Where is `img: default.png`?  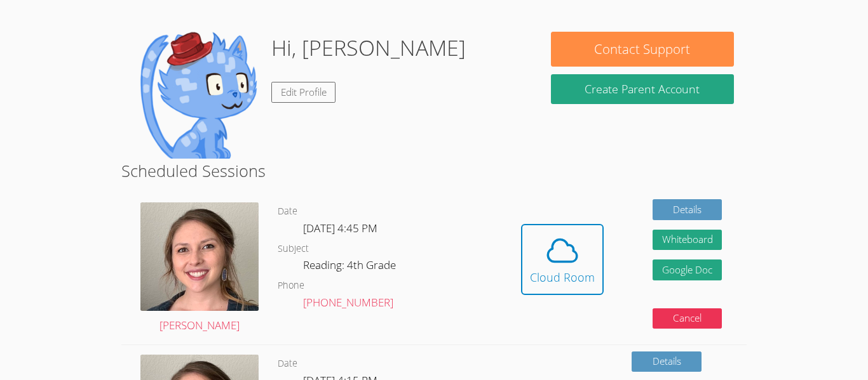
img: default.png is located at coordinates (197, 95).